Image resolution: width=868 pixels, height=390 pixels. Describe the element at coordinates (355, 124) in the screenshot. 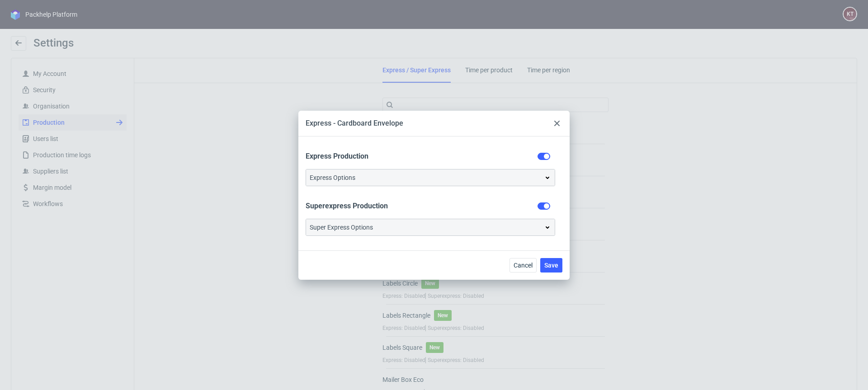

I see `div: Express - Cardboard Envelope` at that location.